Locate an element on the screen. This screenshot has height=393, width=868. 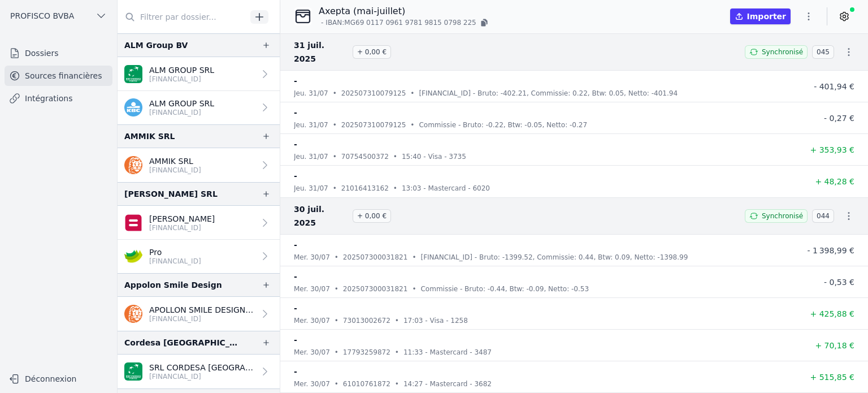
a: Dossiers is located at coordinates (58, 54).